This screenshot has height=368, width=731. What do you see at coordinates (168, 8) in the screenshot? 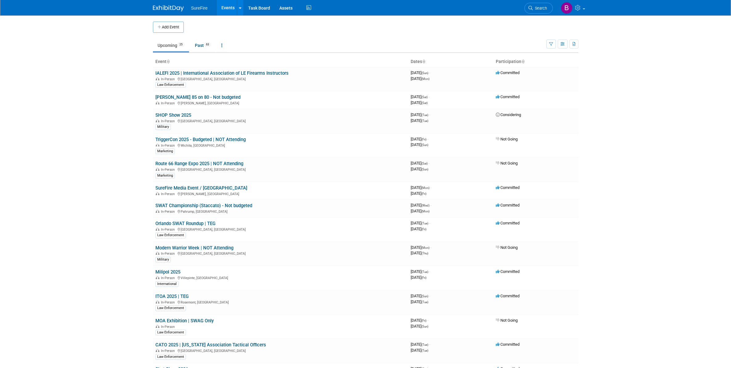
I see `img: ExhibitDay` at bounding box center [168, 8].